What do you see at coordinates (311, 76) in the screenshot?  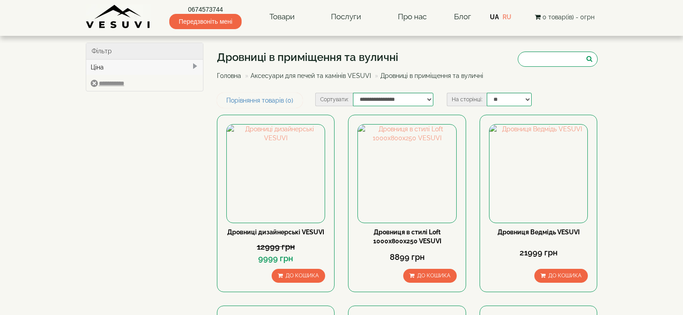 I see `a: Аксесуари для печей та камінів VESUVI` at bounding box center [311, 76].